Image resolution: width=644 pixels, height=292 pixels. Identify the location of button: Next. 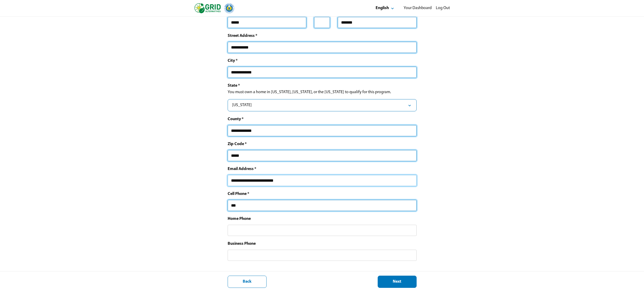
(397, 282).